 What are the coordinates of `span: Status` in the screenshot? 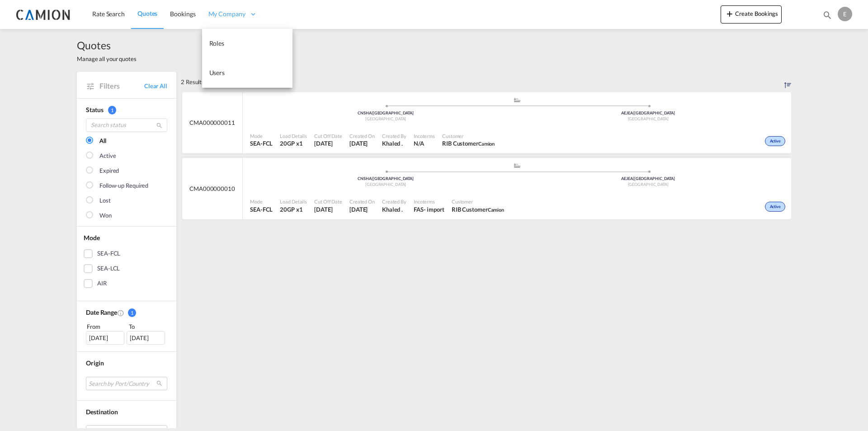 It's located at (95, 109).